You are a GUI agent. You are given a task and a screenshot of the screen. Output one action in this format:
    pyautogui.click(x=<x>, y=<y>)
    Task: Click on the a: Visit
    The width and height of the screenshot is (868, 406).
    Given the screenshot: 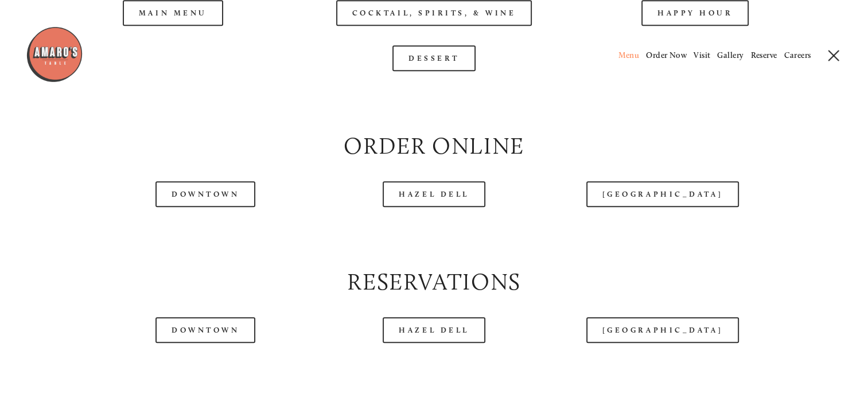 What is the action you would take?
    pyautogui.click(x=701, y=55)
    